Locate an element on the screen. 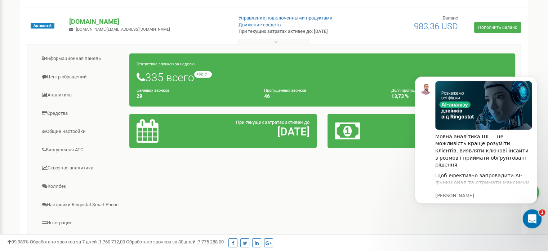 This screenshot has width=548, height=251. h1: 335 всего is located at coordinates (322, 77).